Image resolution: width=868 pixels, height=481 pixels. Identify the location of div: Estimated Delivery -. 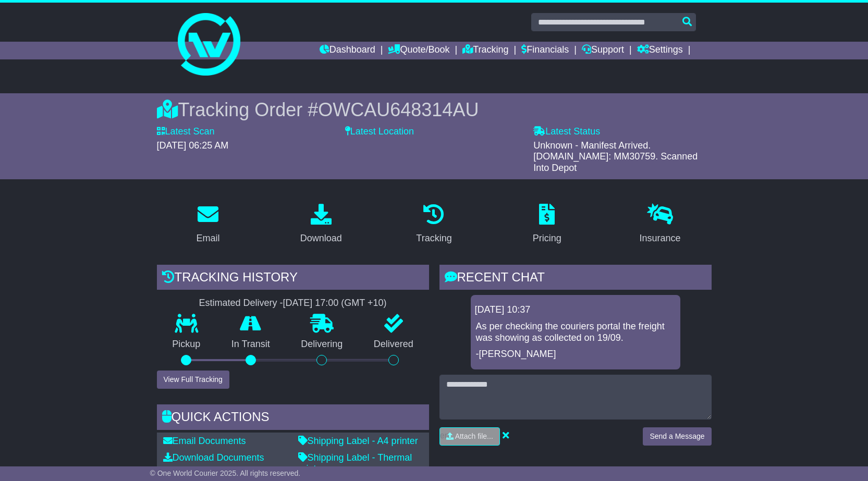
(293, 303).